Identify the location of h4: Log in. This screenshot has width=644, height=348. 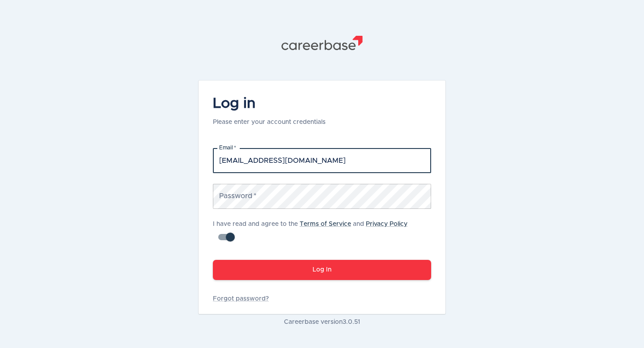
(269, 104).